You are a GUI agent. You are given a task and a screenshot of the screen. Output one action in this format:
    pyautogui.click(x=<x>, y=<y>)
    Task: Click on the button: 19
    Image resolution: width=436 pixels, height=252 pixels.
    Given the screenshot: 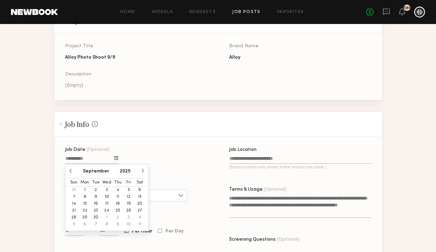 What is the action you would take?
    pyautogui.click(x=129, y=203)
    